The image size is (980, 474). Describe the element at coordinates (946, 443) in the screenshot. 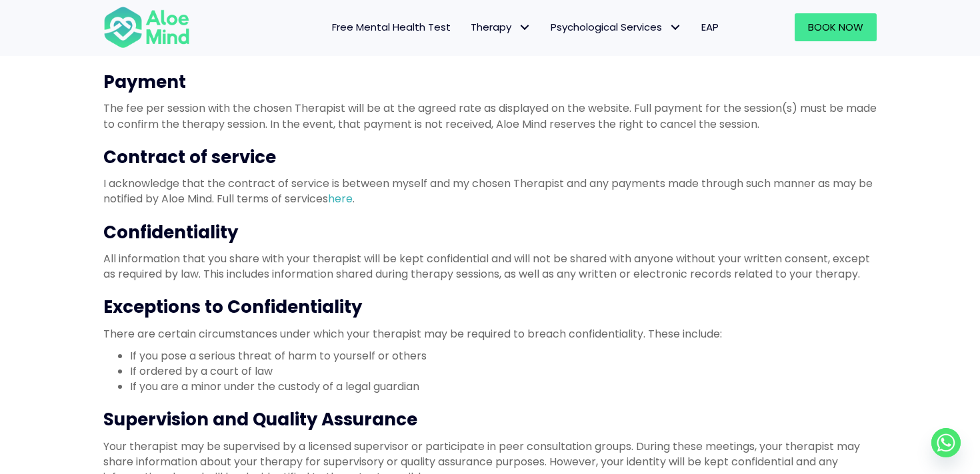

I see `a: Whatsapp` at that location.